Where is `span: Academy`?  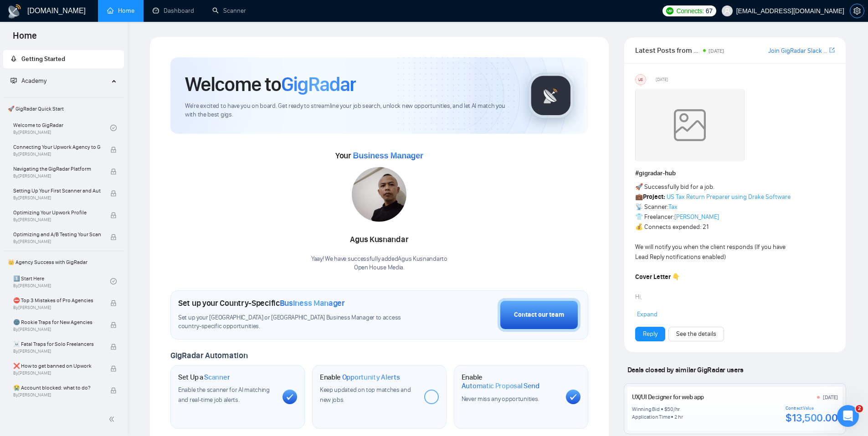 span: Academy is located at coordinates (28, 81).